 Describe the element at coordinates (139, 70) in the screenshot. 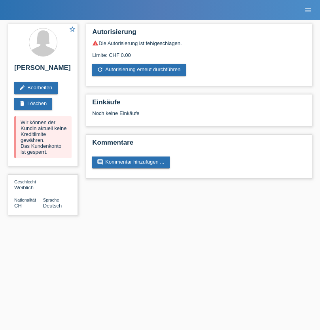

I see `a: refreshAutorisierung erneut durchführen` at that location.